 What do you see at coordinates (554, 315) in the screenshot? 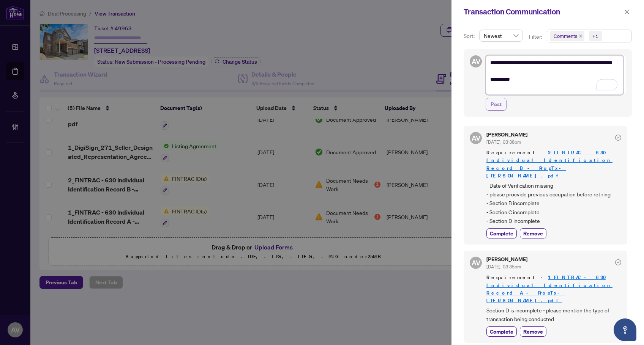
I see `span: Section D is incomplete - please mention the type of transaction being conducted` at bounding box center [554, 315].